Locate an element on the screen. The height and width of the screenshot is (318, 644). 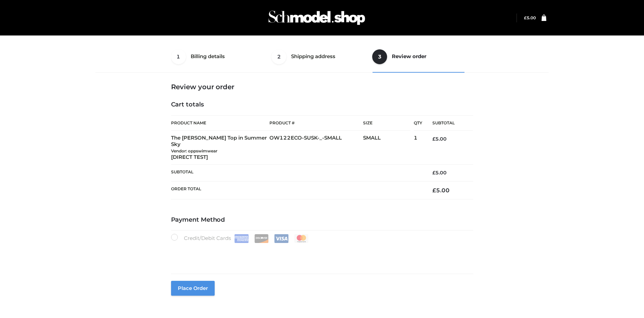
button: Place order is located at coordinates (193, 288).